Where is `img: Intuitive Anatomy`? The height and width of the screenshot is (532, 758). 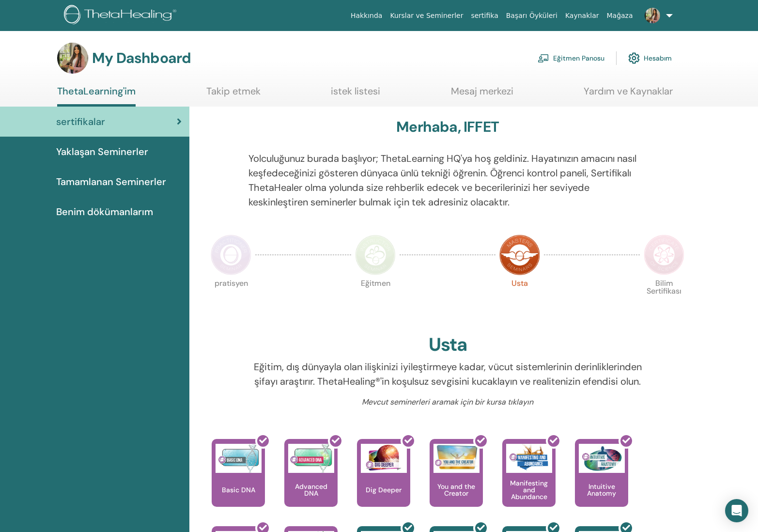 img: Intuitive Anatomy is located at coordinates (601, 458).